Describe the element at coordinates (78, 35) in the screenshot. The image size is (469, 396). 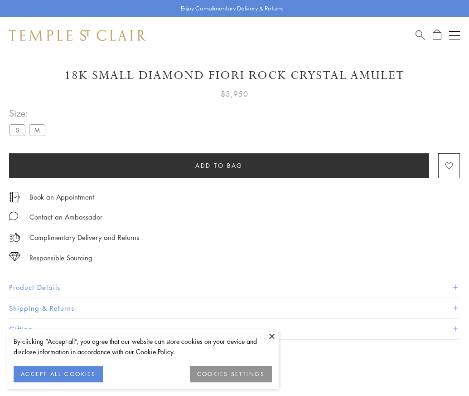
I see `img: Temple St. Clair` at that location.